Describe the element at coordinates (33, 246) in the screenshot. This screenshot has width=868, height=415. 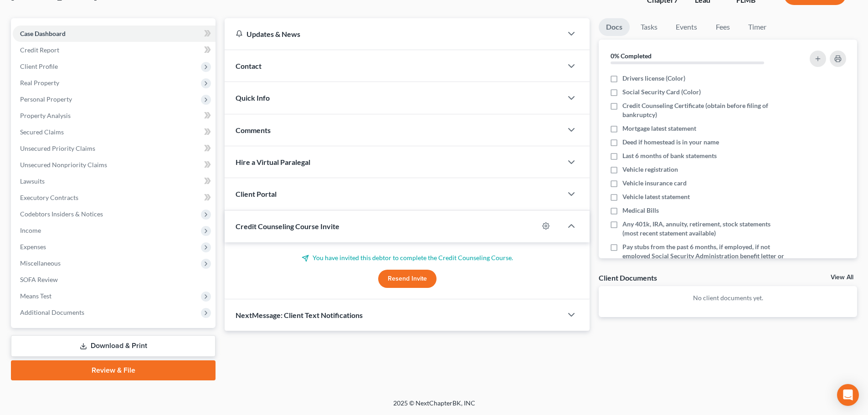
I see `span: Expenses` at that location.